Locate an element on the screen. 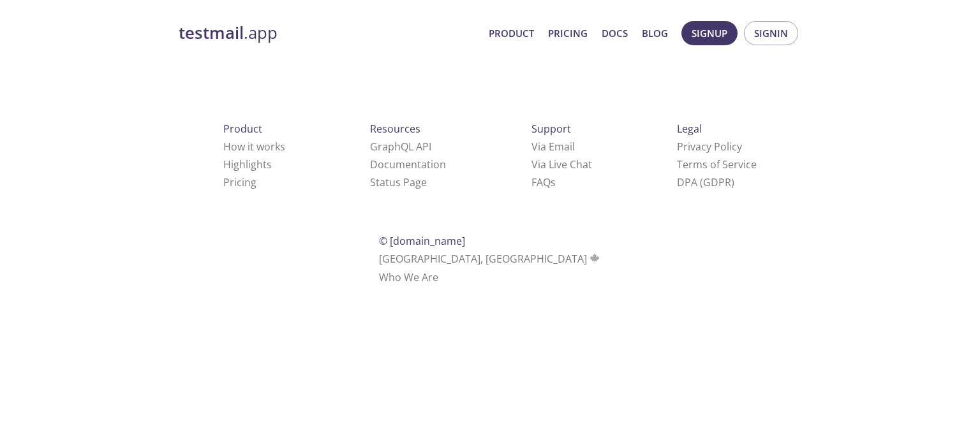 This screenshot has height=443, width=980. a: Privacy Policy is located at coordinates (709, 147).